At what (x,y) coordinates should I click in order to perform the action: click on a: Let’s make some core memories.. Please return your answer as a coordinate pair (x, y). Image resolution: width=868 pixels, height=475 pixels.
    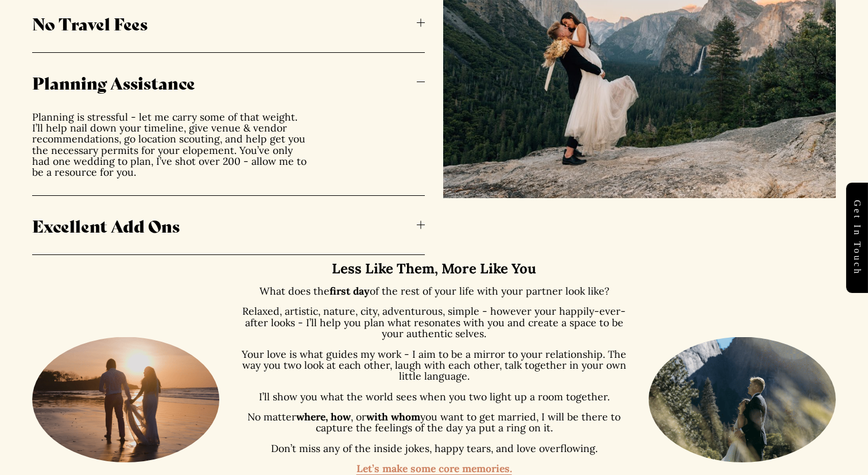
    Looking at the image, I should click on (434, 468).